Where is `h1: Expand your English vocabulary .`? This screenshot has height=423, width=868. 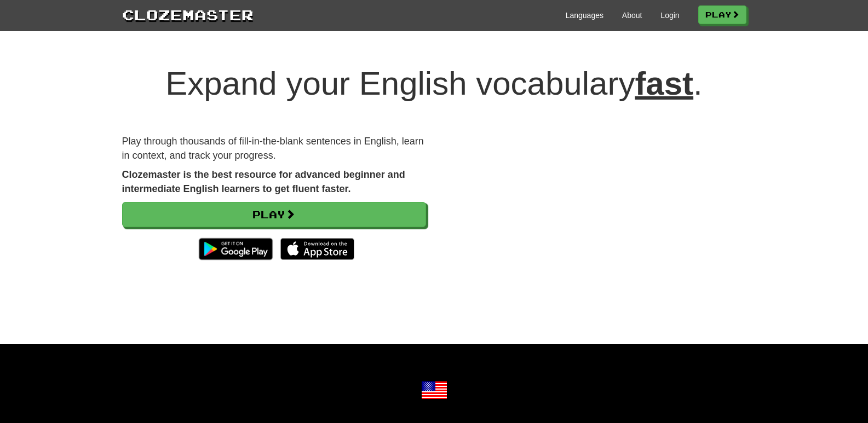
h1: Expand your English vocabulary . is located at coordinates (434, 84).